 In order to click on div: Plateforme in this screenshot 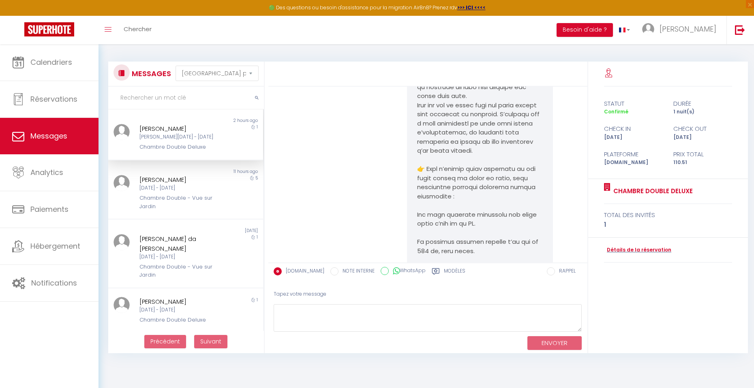, I will do `click(633, 154)`.